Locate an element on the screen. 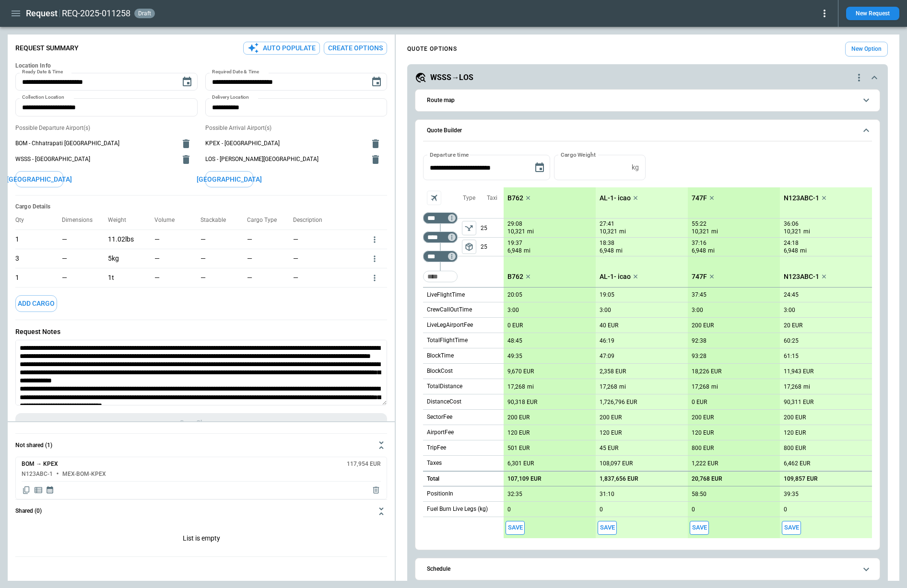  button: left aligned is located at coordinates (469, 228).